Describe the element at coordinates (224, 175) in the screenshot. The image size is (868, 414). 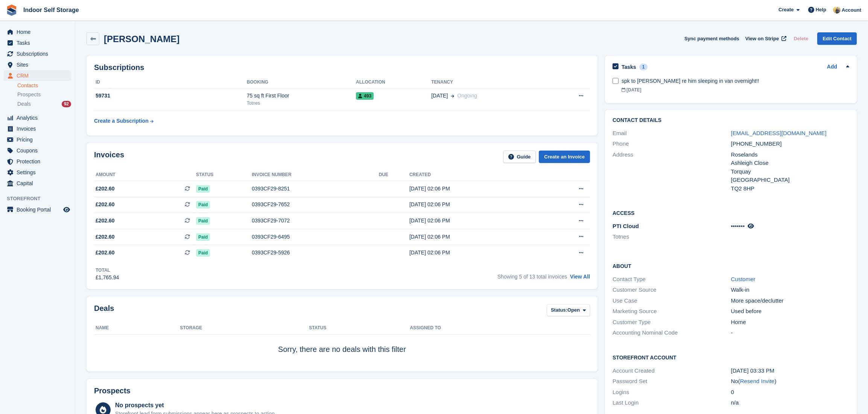
I see `th: Status` at that location.